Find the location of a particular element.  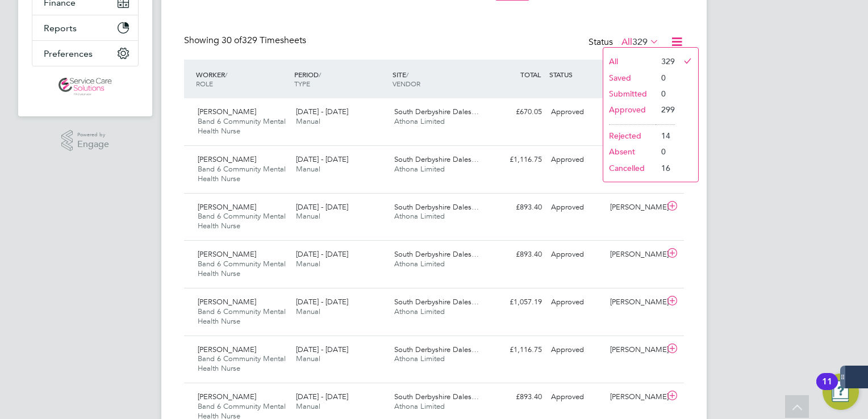

div: Showing is located at coordinates (246, 41).